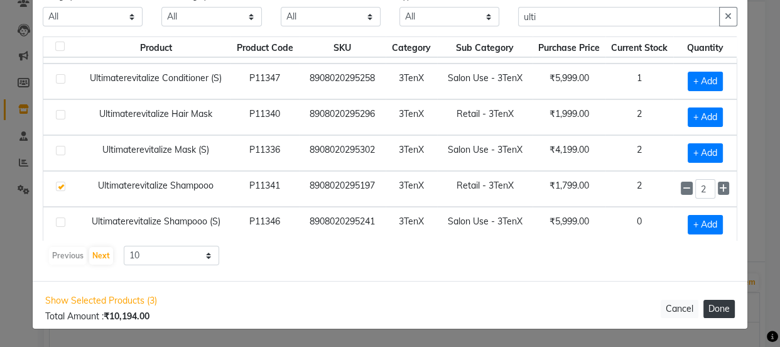 Image resolution: width=780 pixels, height=347 pixels. What do you see at coordinates (101, 256) in the screenshot?
I see `button: Next` at bounding box center [101, 256].